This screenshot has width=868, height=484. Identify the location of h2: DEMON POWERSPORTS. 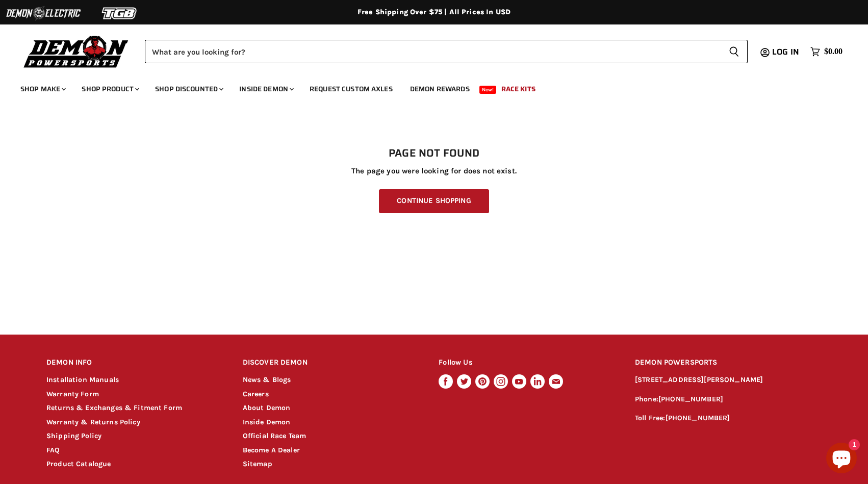
(728, 363).